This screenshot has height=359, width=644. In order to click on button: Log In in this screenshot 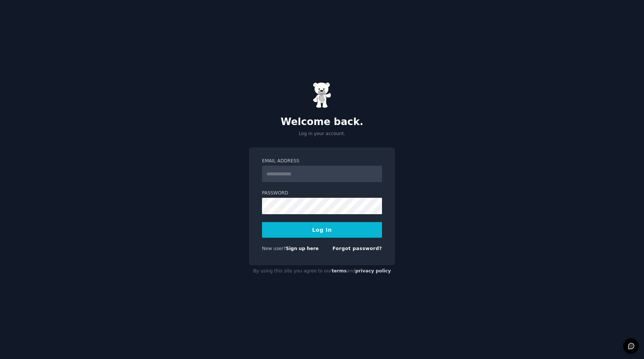, I will do `click(322, 230)`.